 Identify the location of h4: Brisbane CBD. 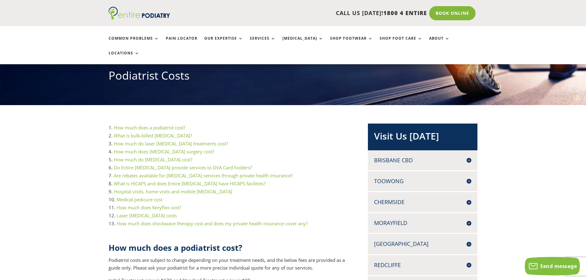
(423, 160).